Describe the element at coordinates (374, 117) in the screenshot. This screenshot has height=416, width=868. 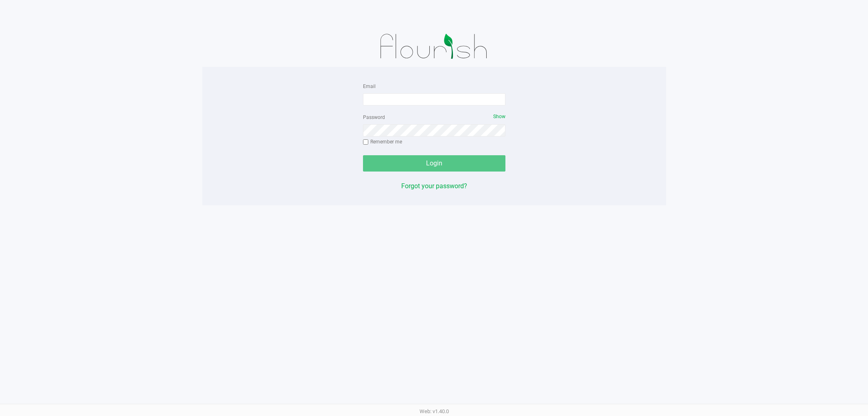
I see `label: Password` at that location.